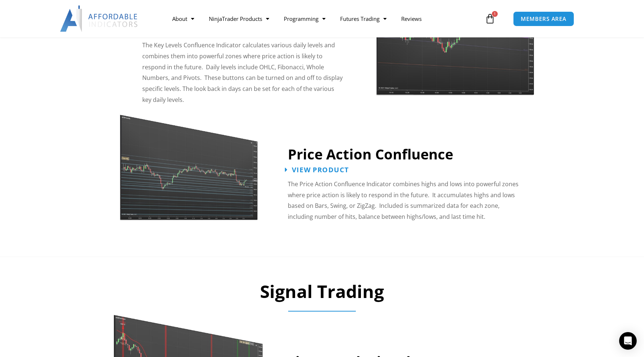 The image size is (644, 357). I want to click on a: Programming, so click(305, 19).